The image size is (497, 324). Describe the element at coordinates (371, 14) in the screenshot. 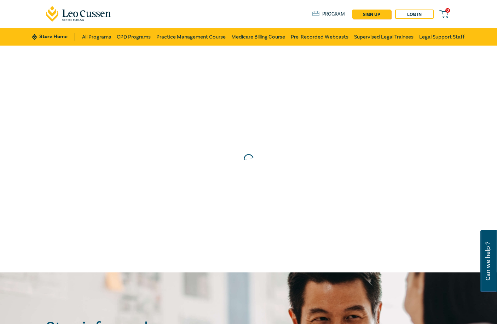

I see `a: sign up` at that location.